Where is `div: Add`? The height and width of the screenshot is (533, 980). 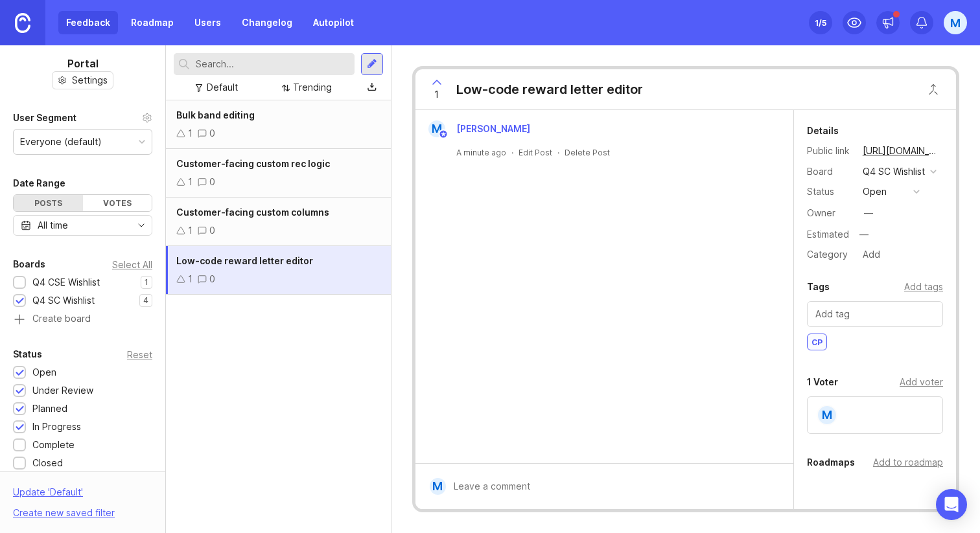
div: Add is located at coordinates (871, 254).